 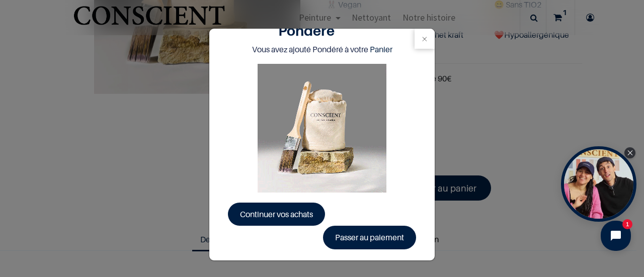 I want to click on button: Close, so click(x=425, y=38).